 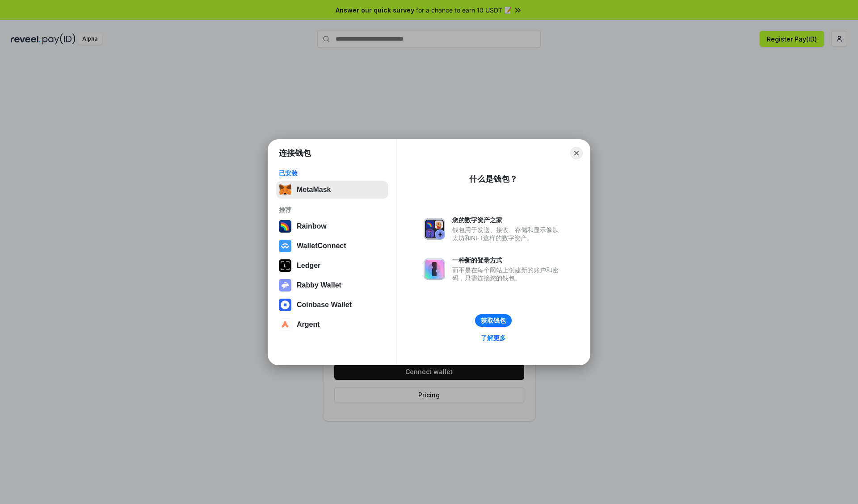 What do you see at coordinates (285, 266) in the screenshot?
I see `img: svg+xml,%3Csvg%20xmlns%3D%22http%3A%2F%2Fwww.w3.org%2F2000%2Fsvg%22%20width%3D%2228%22%20height%3...` at bounding box center [285, 266].